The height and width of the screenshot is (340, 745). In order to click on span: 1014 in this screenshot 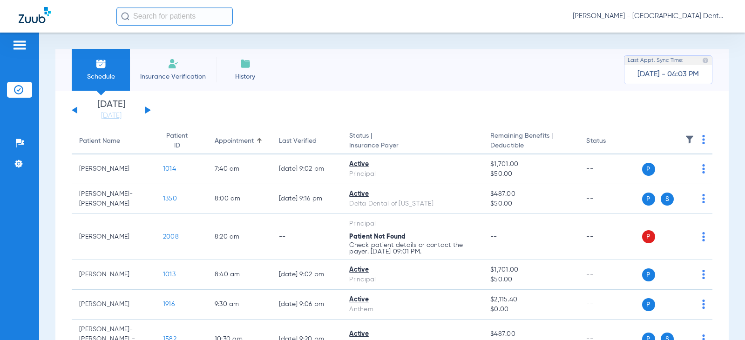, I will do `click(170, 169)`.